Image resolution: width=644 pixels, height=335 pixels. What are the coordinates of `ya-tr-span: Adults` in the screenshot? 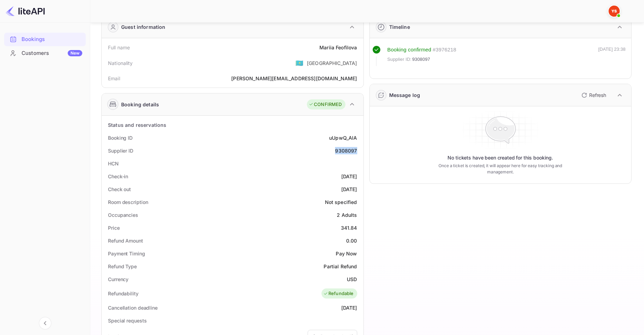 It's located at (349, 215).